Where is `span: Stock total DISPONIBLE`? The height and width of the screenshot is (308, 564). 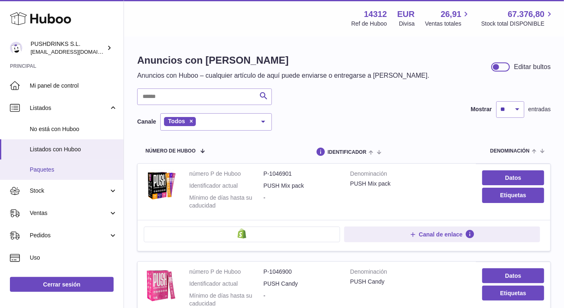
span: Stock total DISPONIBLE is located at coordinates (517, 24).